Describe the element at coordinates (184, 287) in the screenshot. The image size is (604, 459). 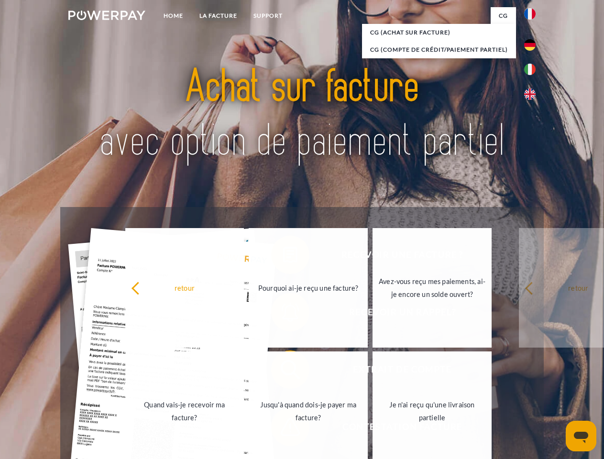
I see `div: retour` at that location.